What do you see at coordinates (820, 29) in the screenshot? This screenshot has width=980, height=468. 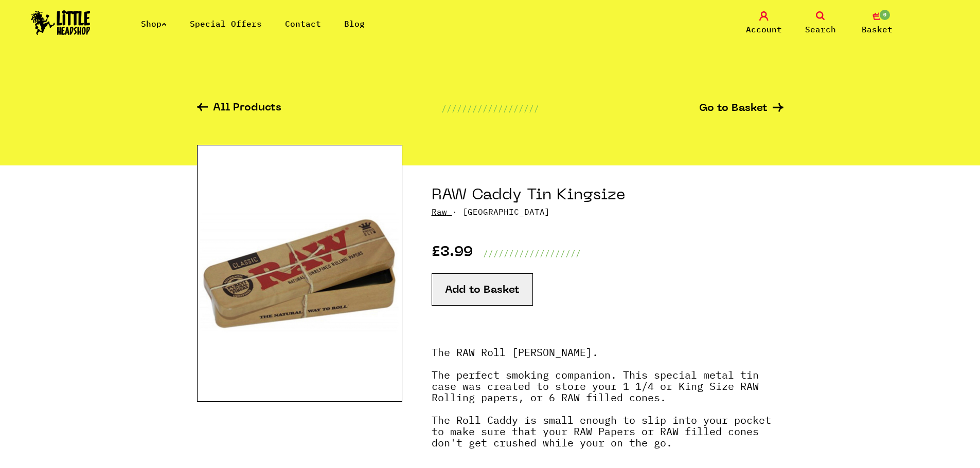 I see `span: Search` at bounding box center [820, 29].